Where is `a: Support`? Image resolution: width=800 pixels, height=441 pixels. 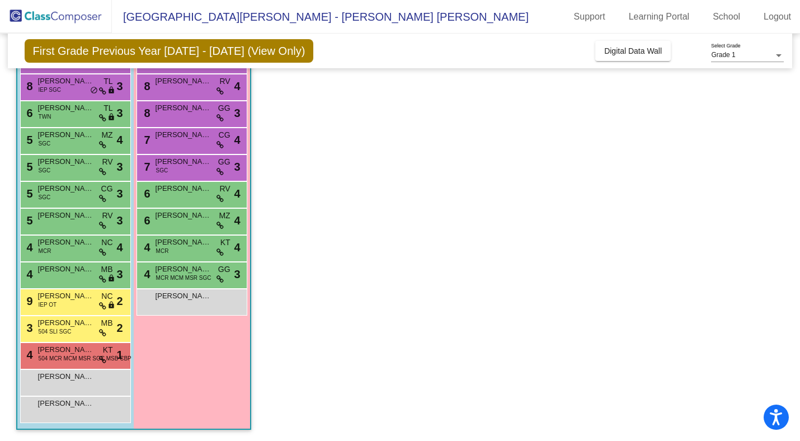
a: Support is located at coordinates (590, 17).